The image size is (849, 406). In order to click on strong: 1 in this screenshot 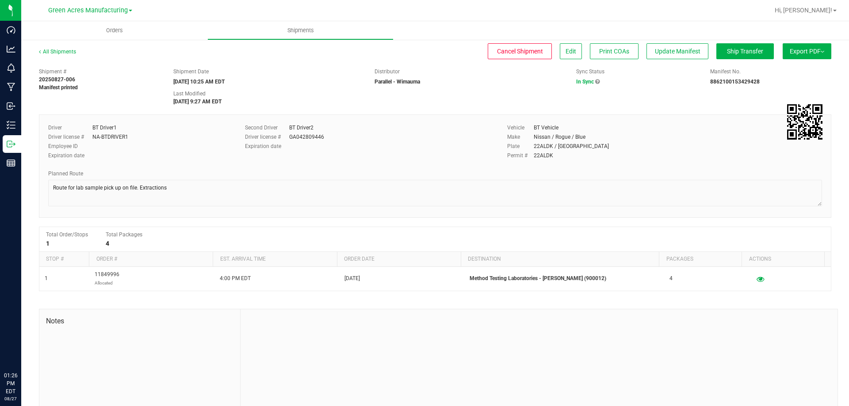, I will do `click(48, 244)`.